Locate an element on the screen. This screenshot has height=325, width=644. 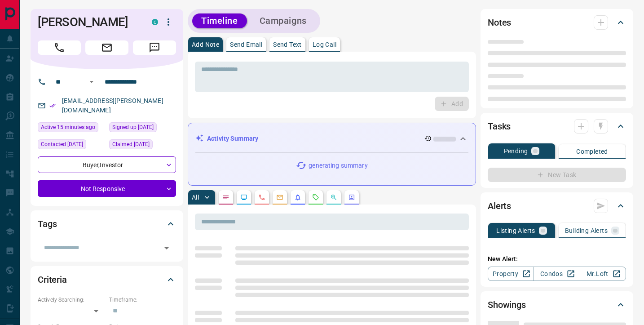
div: Tue Jul 08 2025 is located at coordinates (71, 145).